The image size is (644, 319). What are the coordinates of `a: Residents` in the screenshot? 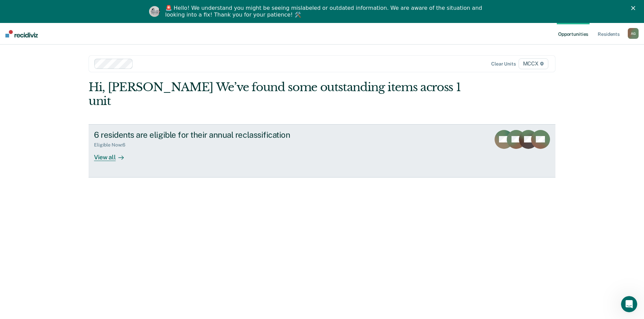 It's located at (609, 34).